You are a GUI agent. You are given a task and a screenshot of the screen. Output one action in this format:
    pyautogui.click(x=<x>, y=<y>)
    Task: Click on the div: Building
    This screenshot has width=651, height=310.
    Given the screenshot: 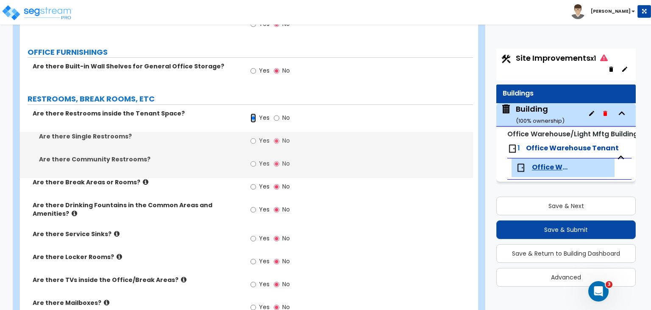 What is the action you would take?
    pyautogui.click(x=540, y=114)
    